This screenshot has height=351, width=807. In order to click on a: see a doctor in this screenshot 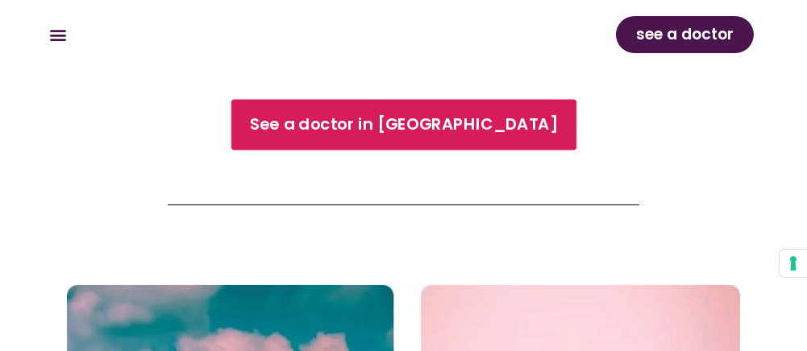, I will do `click(684, 35)`.